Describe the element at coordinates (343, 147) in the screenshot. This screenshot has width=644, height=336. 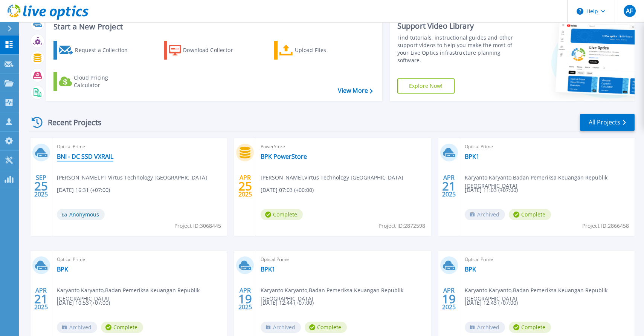
I see `span: PowerStore` at that location.